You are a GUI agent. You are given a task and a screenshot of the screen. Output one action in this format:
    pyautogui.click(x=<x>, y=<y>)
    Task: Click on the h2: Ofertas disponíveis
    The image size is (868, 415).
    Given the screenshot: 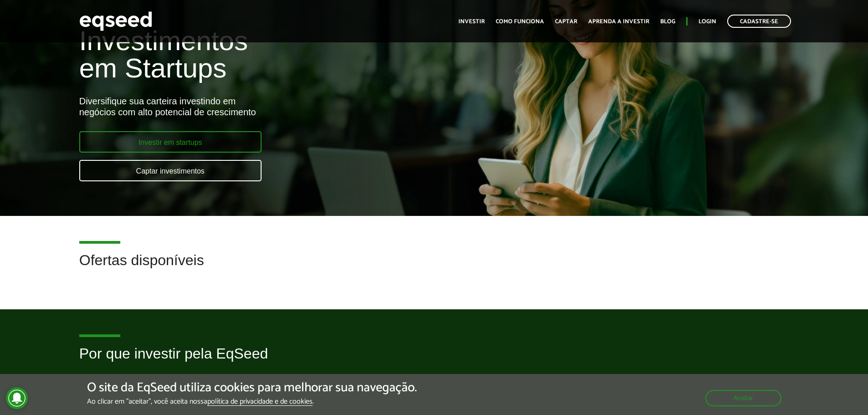 What is the action you would take?
    pyautogui.click(x=434, y=267)
    